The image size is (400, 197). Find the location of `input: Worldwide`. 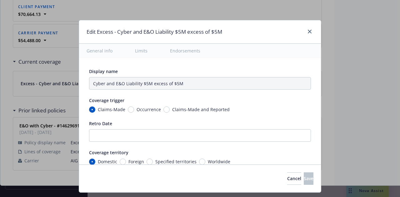

input: Worldwide is located at coordinates (202, 162).